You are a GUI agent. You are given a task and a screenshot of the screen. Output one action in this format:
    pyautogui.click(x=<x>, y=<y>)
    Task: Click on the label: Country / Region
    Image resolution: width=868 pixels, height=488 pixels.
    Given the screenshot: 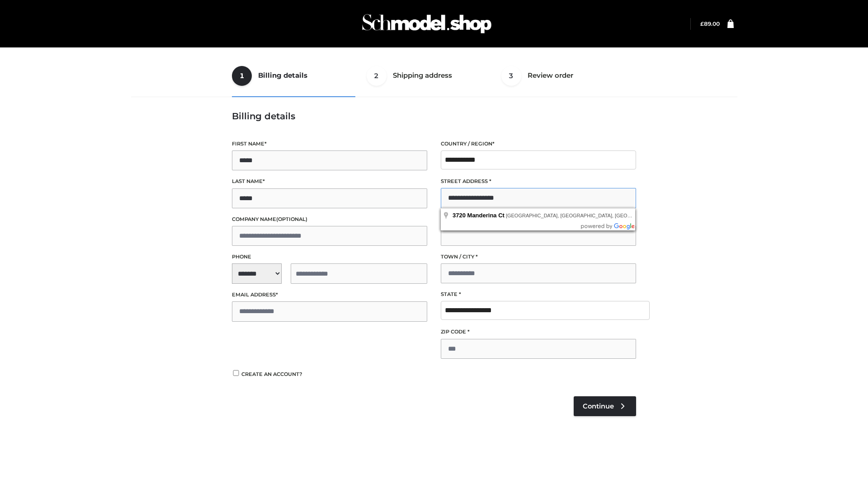 What is the action you would take?
    pyautogui.click(x=538, y=143)
    